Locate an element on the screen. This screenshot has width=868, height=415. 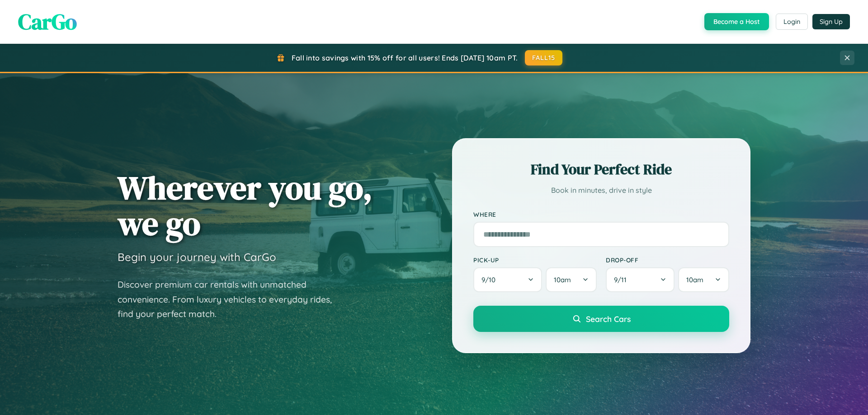
span: Search Cars is located at coordinates (608, 319).